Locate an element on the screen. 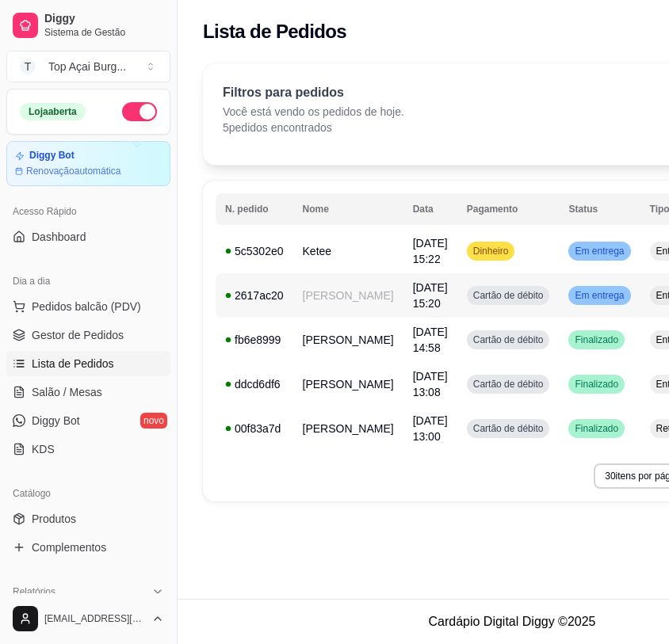 This screenshot has width=669, height=644. a: Diggy Botnovo is located at coordinates (88, 421).